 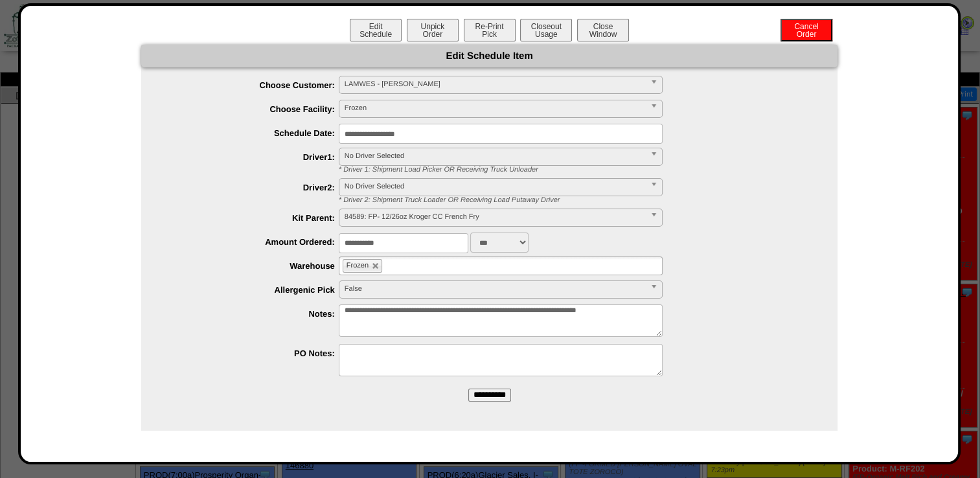 What do you see at coordinates (252, 85) in the screenshot?
I see `label: Choose Customer:` at bounding box center [252, 85].